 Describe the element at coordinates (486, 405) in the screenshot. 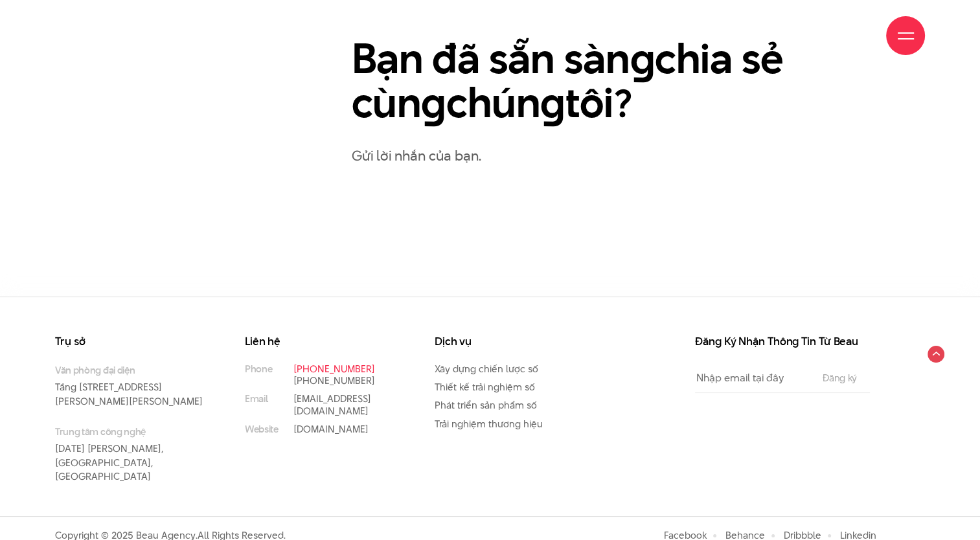

I see `a: Phát triển sản phẩm số` at that location.